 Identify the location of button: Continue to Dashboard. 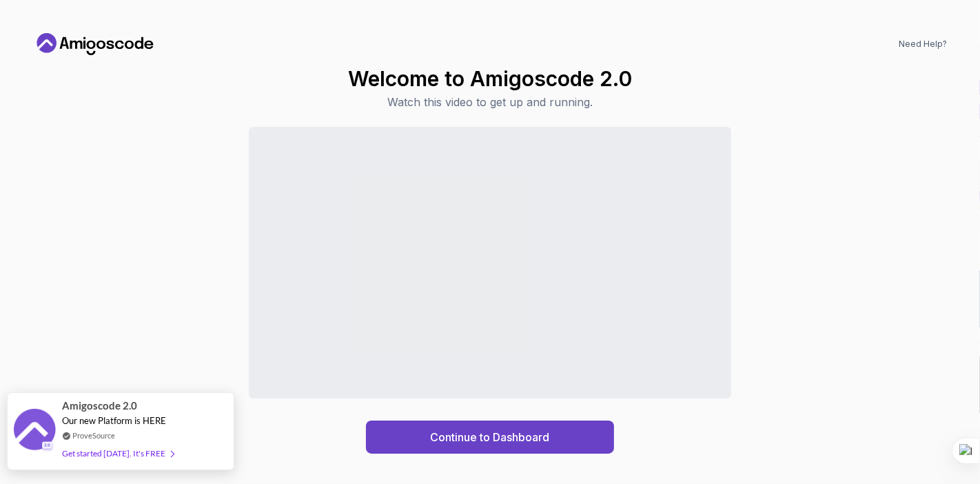
(490, 437).